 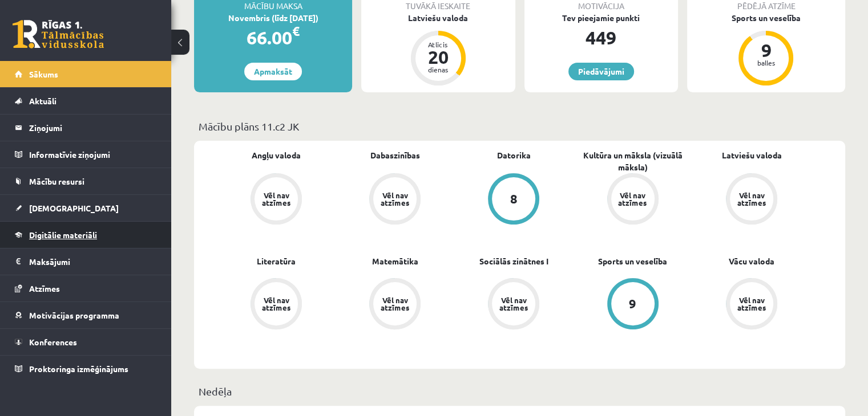 What do you see at coordinates (601, 38) in the screenshot?
I see `div: 449` at bounding box center [601, 38].